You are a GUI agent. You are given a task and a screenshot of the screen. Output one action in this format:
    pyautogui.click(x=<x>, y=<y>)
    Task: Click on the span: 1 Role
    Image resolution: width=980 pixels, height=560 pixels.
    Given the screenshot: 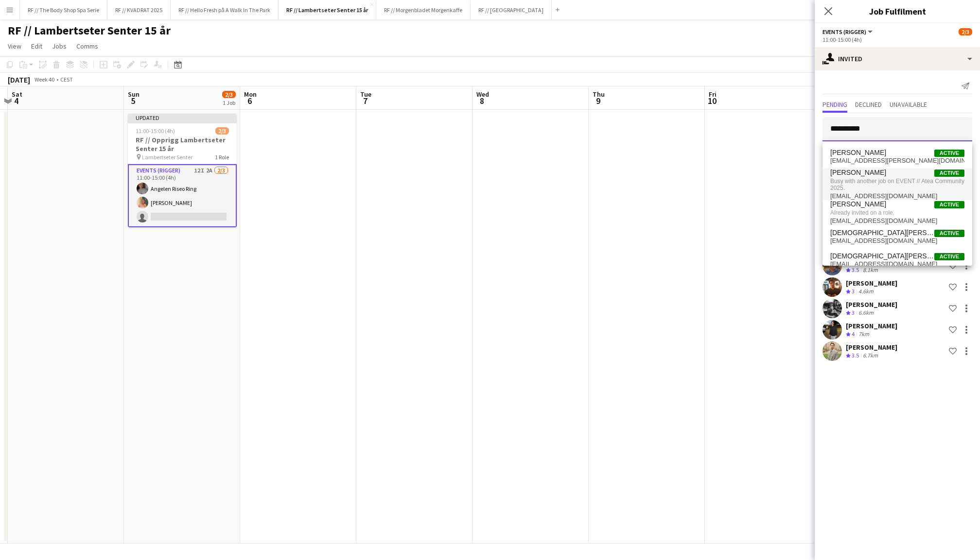 What is the action you would take?
    pyautogui.click(x=221, y=157)
    